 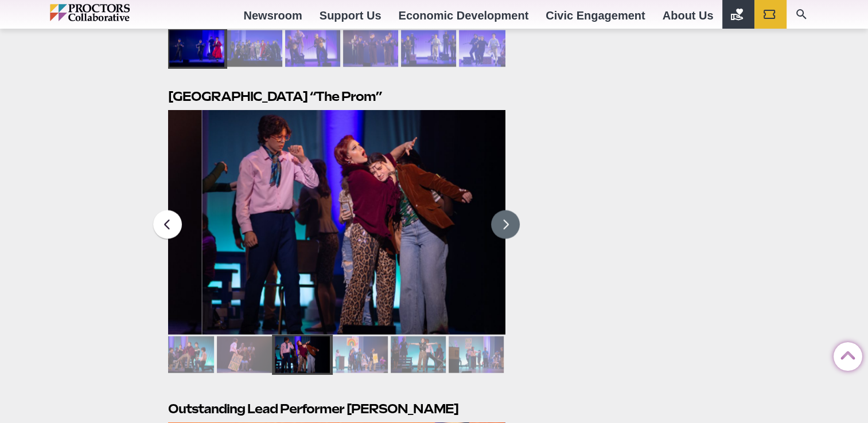 I want to click on img: Proctors logo, so click(x=114, y=12).